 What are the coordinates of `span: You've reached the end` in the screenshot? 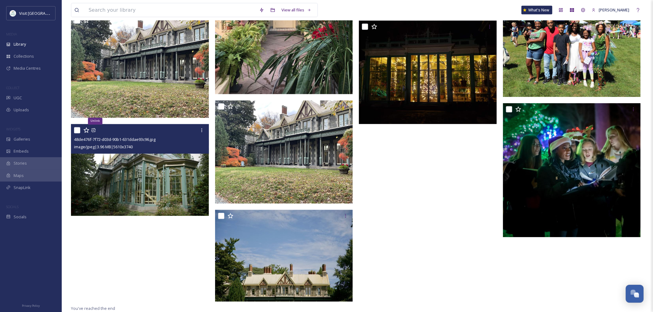 It's located at (93, 309).